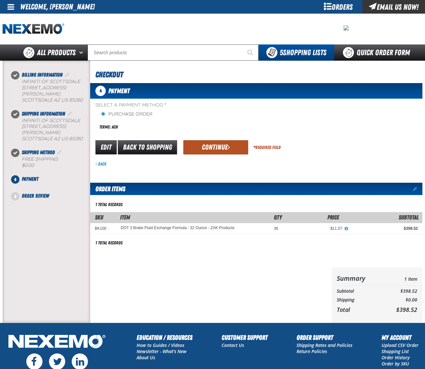  I want to click on strong: $0.00, so click(28, 165).